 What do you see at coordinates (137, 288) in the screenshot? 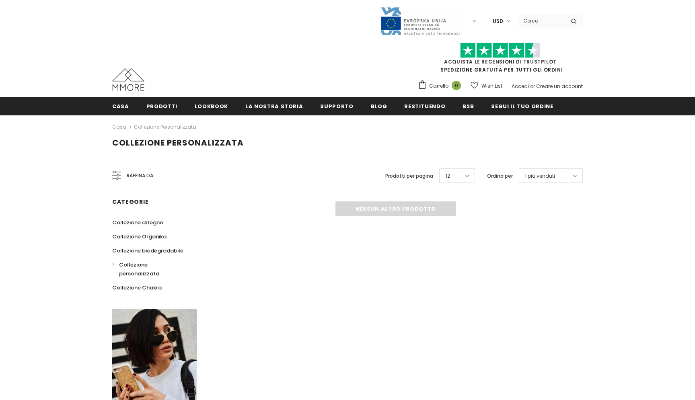
I see `a: Collezione Chakra` at bounding box center [137, 288].